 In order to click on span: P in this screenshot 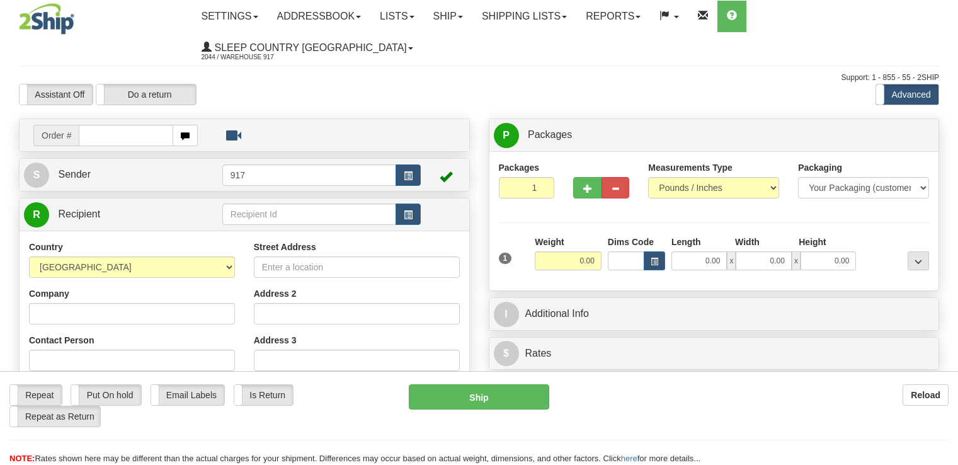, I will do `click(506, 135)`.